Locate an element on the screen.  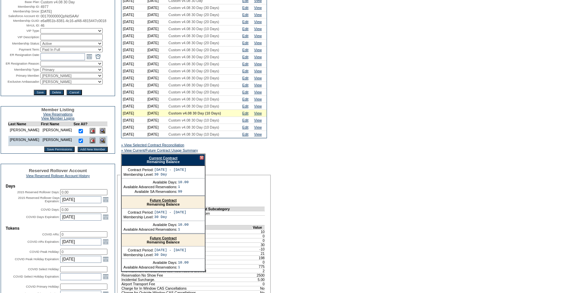
label: COVID Select Holiday: is located at coordinates (44, 269).